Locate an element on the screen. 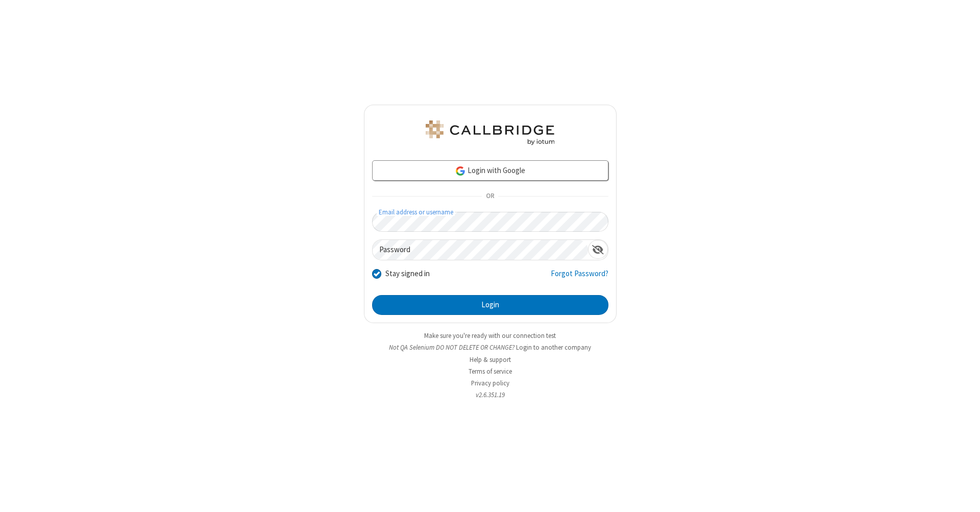 The width and height of the screenshot is (980, 512). span: OR is located at coordinates (490, 196).